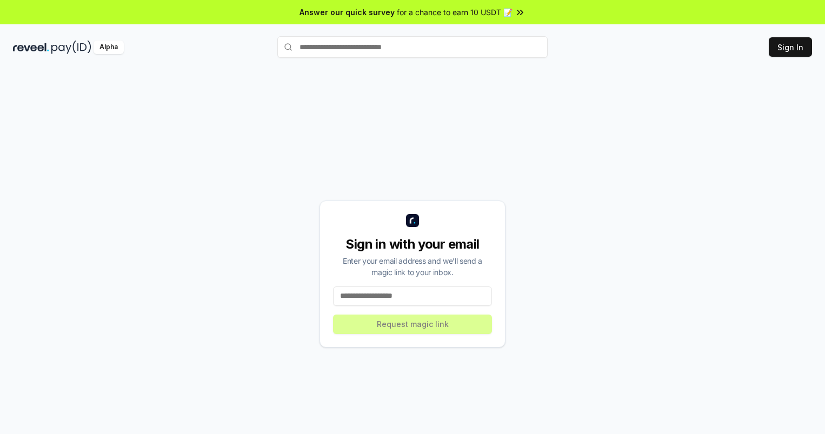 The height and width of the screenshot is (434, 825). Describe the element at coordinates (109, 47) in the screenshot. I see `div: Alpha` at that location.